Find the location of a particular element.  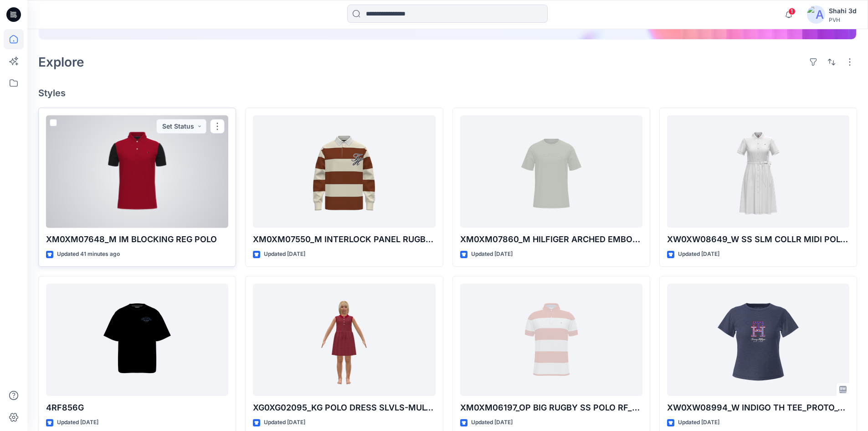

p: XW0XW08649_W SS SLM COLLR MIDI POLO DRS is located at coordinates (759, 239).